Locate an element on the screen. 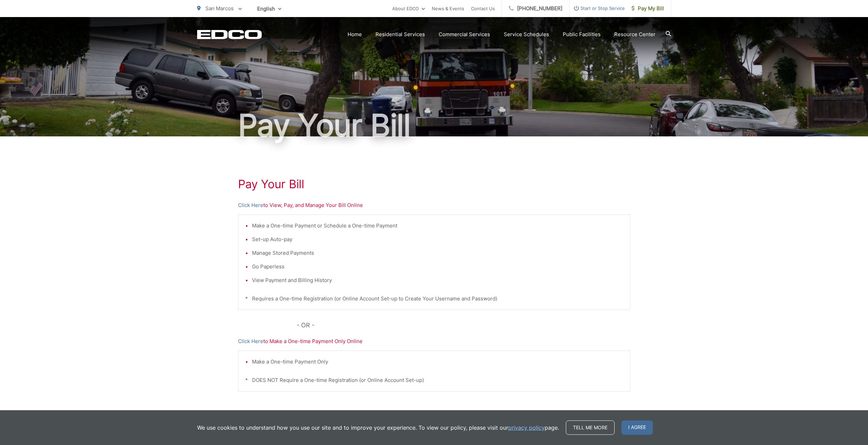  li: Make a One-time Payment Only is located at coordinates (437, 362).